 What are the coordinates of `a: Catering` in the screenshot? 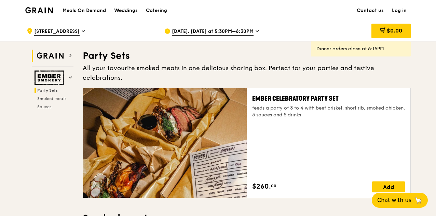 It's located at (157, 11).